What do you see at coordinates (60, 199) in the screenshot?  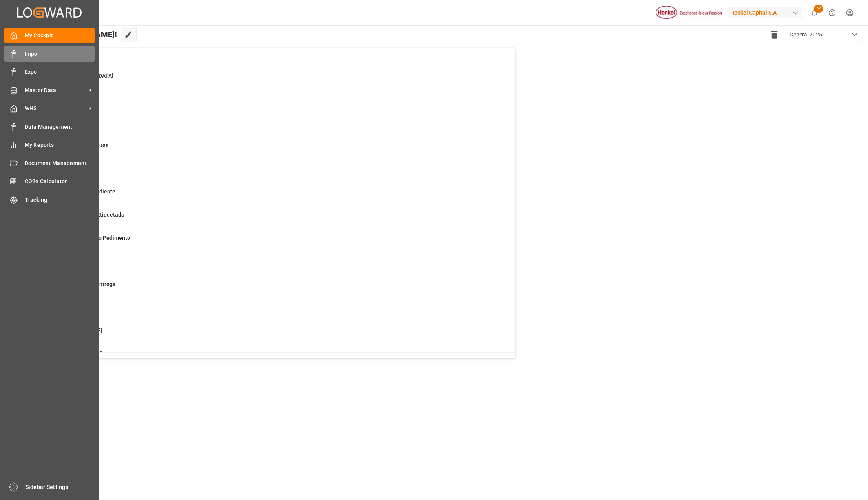 I see `span: Tracking` at bounding box center [60, 199].